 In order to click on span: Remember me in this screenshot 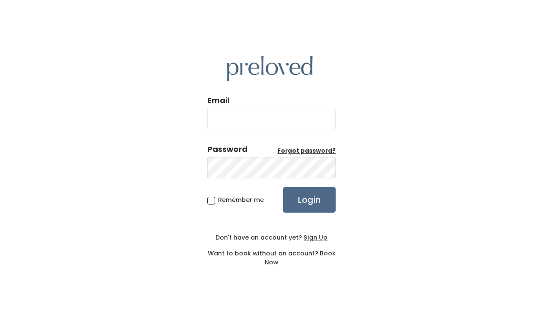, I will do `click(241, 200)`.